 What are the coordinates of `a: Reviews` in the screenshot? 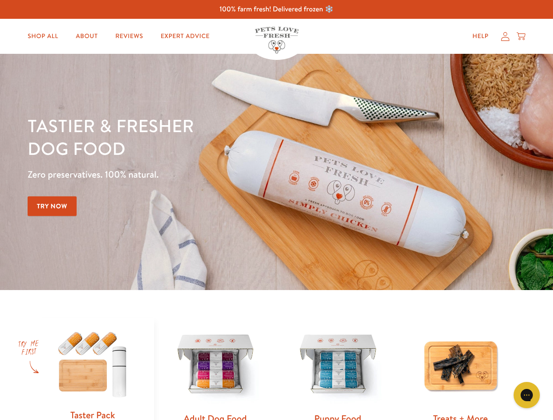 It's located at (129, 36).